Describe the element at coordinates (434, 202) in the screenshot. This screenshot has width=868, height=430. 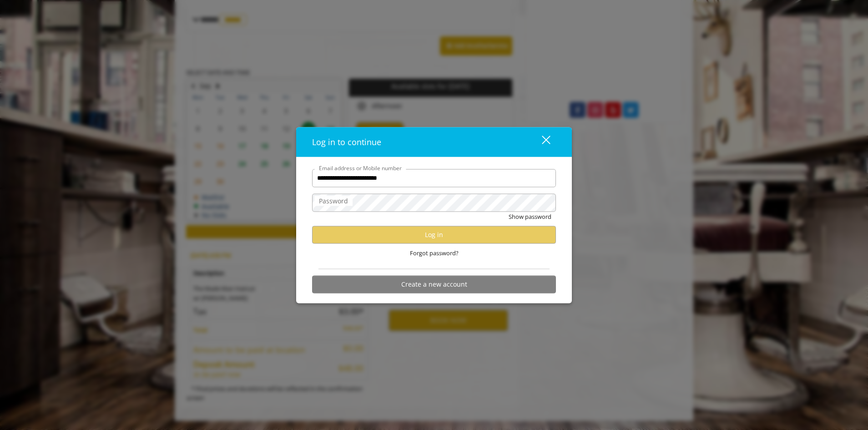
I see `input: Password` at that location.